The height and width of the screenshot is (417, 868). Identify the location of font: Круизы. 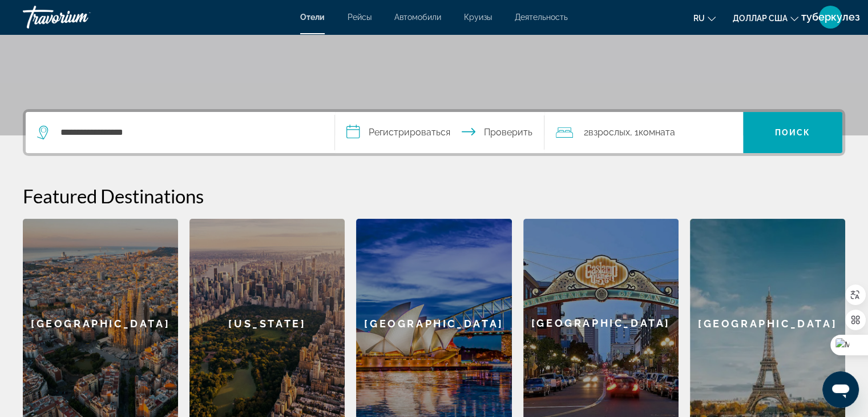
(478, 17).